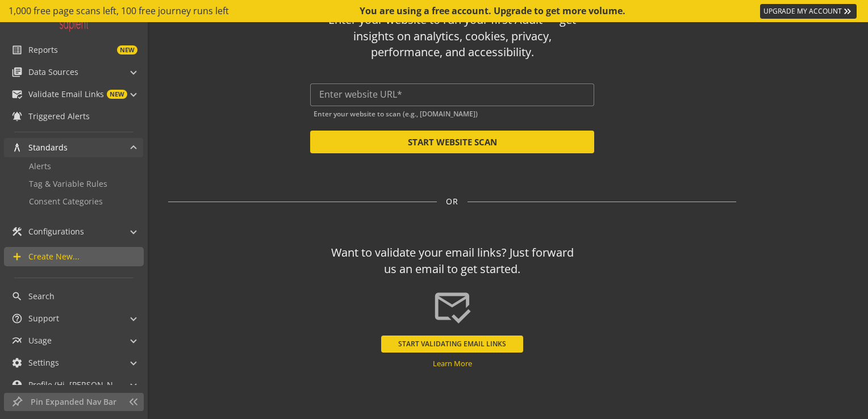  I want to click on button: START VALIDATING EMAIL LINKS, so click(452, 344).